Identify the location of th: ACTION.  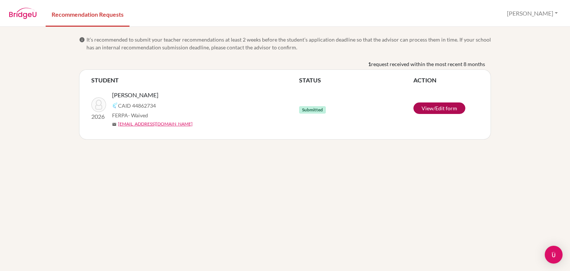
(446, 80).